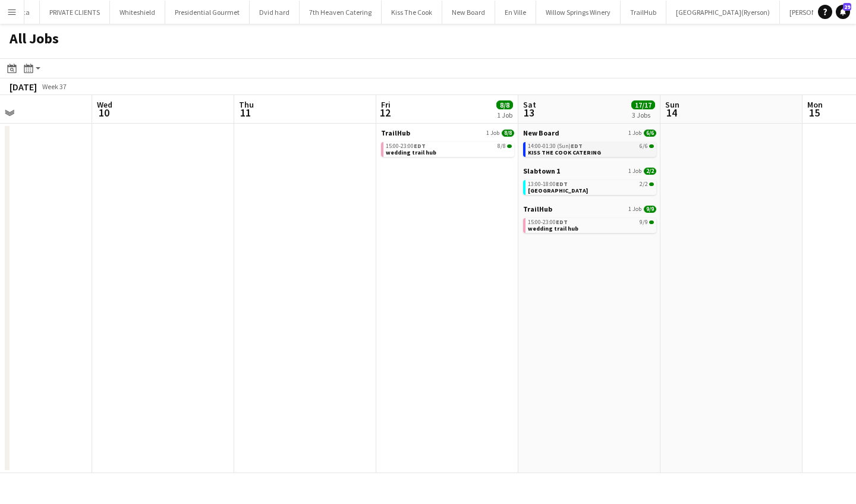 The width and height of the screenshot is (856, 504). What do you see at coordinates (815, 104) in the screenshot?
I see `span: Mon` at bounding box center [815, 104].